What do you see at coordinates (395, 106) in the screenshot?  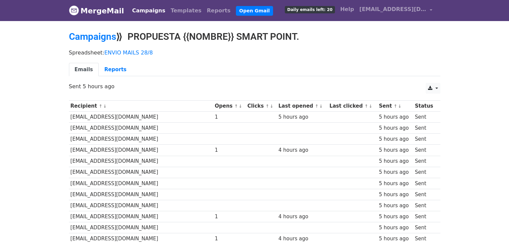 I see `th: Sent` at bounding box center [395, 106].